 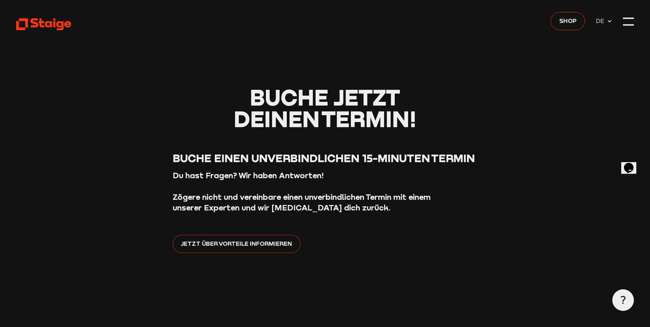 I want to click on strong: Zögere nicht und vereinbare einen unverbindlichen Termin mit einem unserer Experten und wir [MEDI..., so click(x=302, y=202).